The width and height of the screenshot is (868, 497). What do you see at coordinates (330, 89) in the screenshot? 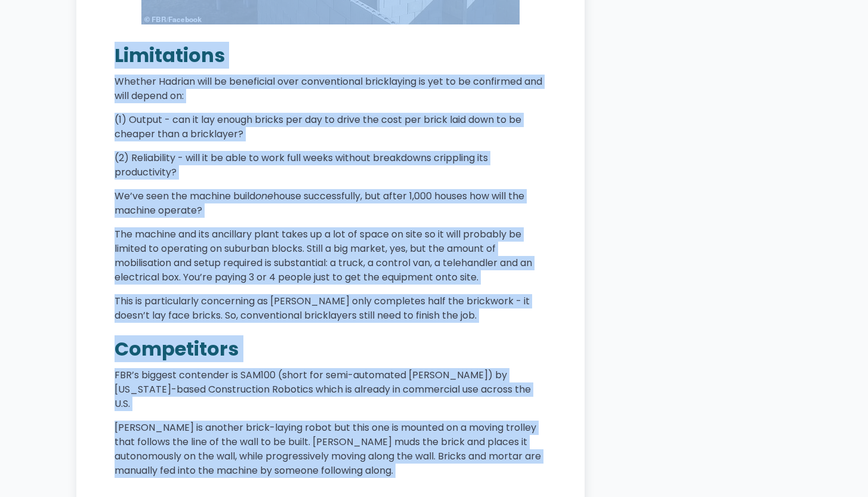
I see `p: Whether Hadrian will be beneficial over conventional bricklaying is yet to be confirmed and will ...` at bounding box center [330, 89].